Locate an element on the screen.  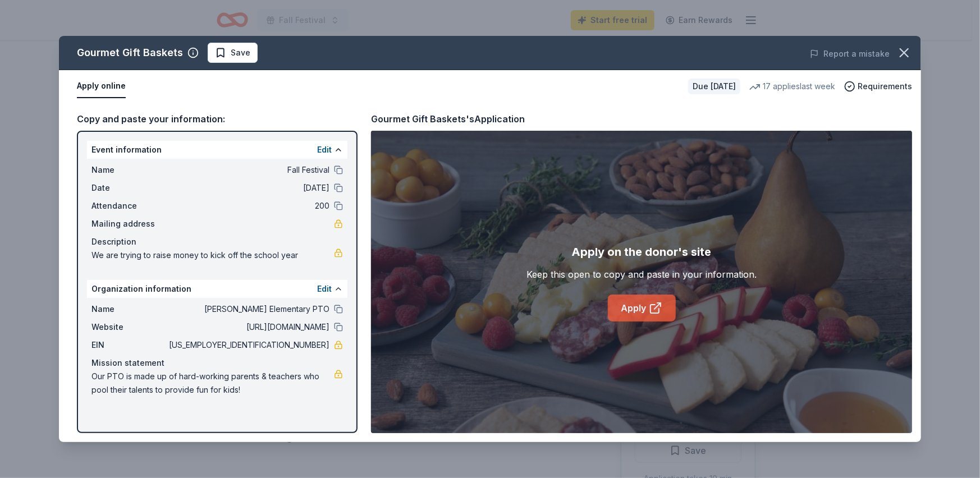
button: Requirements is located at coordinates (878, 86).